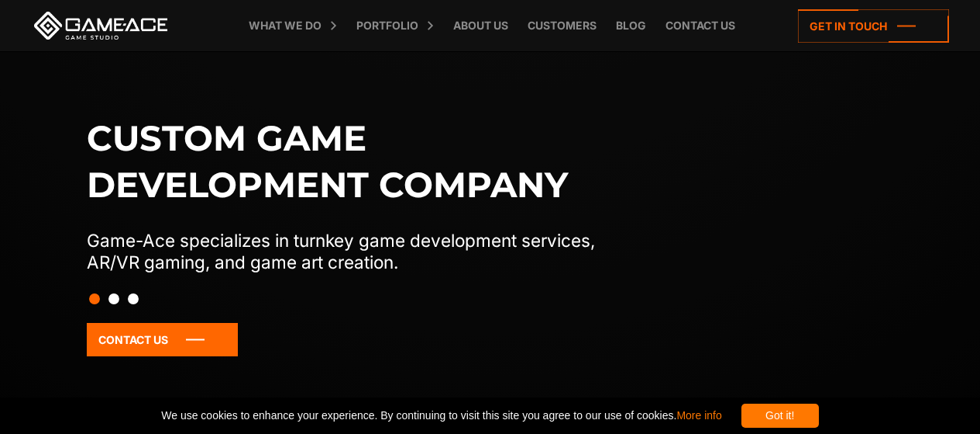 The image size is (980, 434). I want to click on h1: Custom game development company, so click(357, 161).